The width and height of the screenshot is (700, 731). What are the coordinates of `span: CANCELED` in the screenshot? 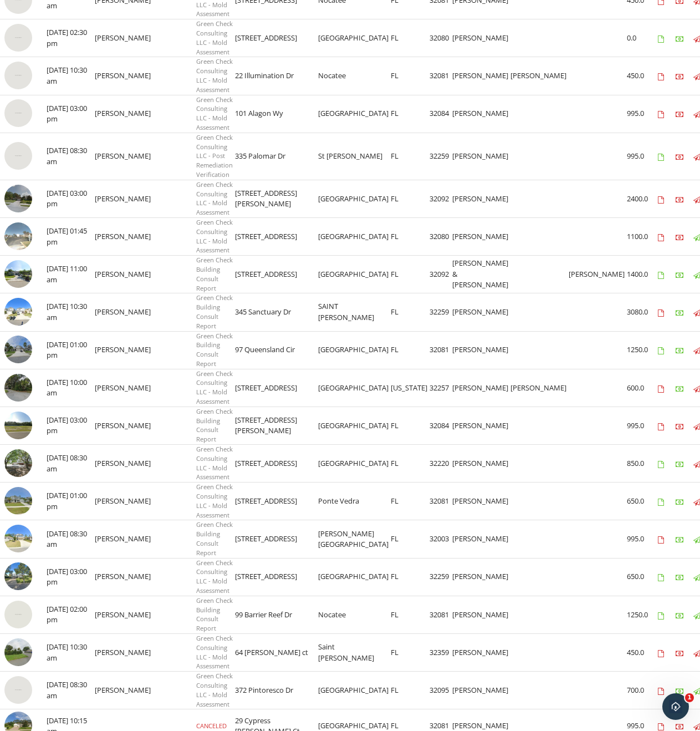 It's located at (211, 726).